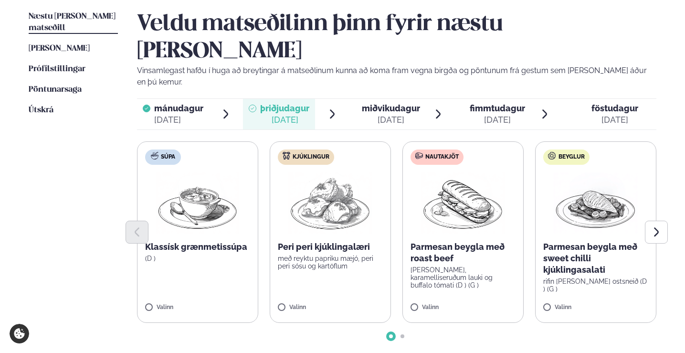 The width and height of the screenshot is (685, 353). Describe the element at coordinates (330, 203) in the screenshot. I see `img: Chicken-thighs.png` at that location.